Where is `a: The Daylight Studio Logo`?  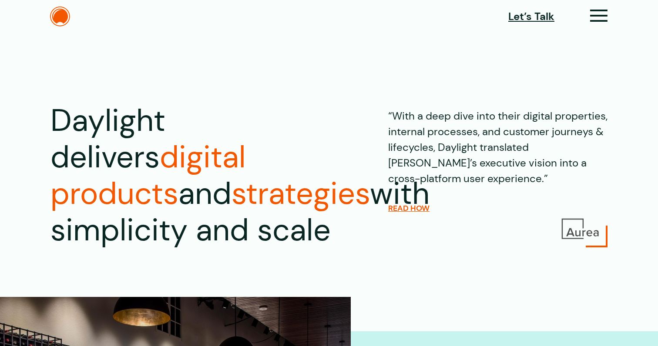
a: The Daylight Studio Logo is located at coordinates (60, 17).